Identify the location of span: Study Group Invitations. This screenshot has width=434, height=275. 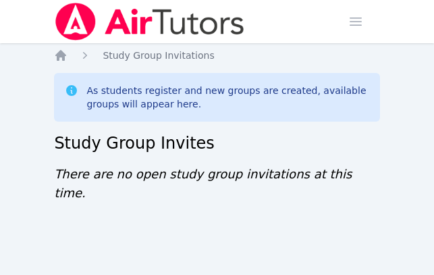
(158, 55).